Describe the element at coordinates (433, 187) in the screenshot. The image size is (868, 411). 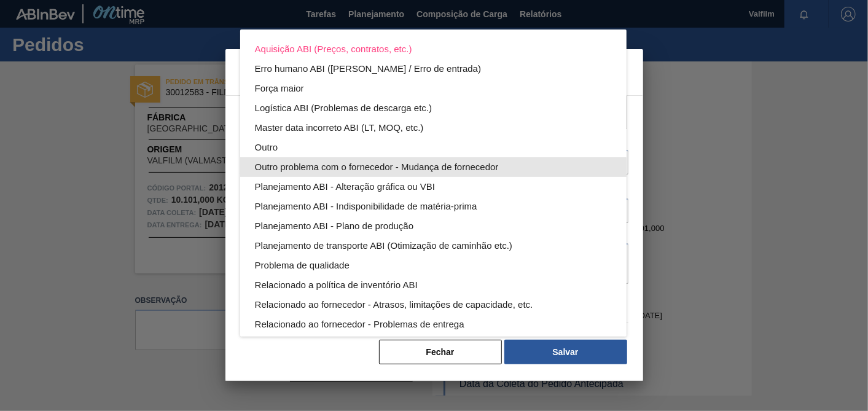
I see `div: Planejamento ABI - Alteração gráfica ou VBI` at that location.